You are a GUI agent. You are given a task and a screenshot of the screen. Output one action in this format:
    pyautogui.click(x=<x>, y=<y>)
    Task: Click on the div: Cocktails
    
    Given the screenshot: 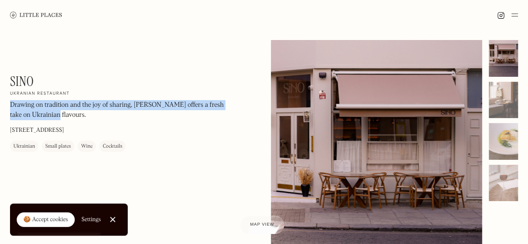 What is the action you would take?
    pyautogui.click(x=112, y=147)
    